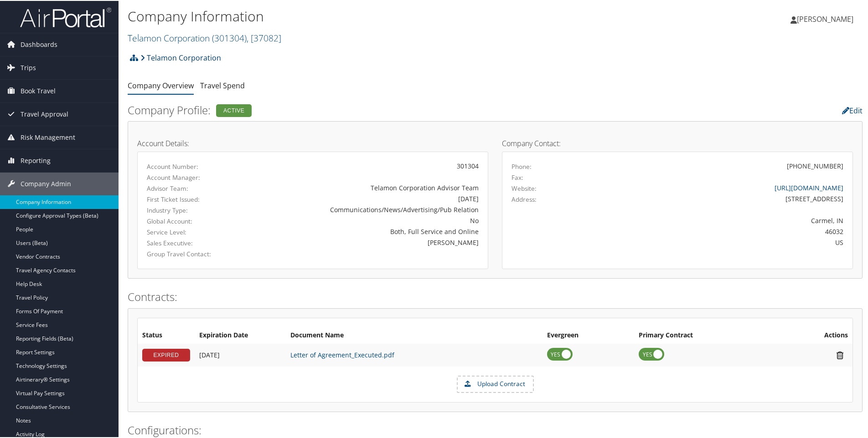 The height and width of the screenshot is (438, 868). I want to click on h2: Contracts:, so click(495, 296).